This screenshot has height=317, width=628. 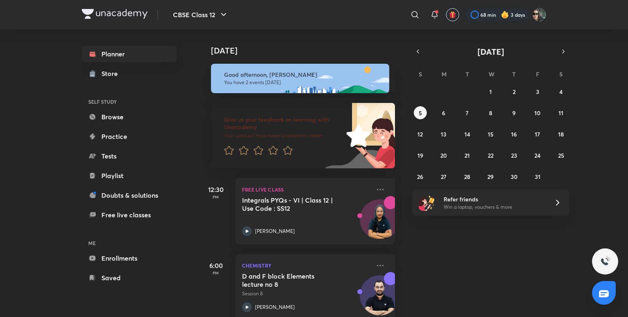 I want to click on button: October 18, 2025, so click(x=561, y=134).